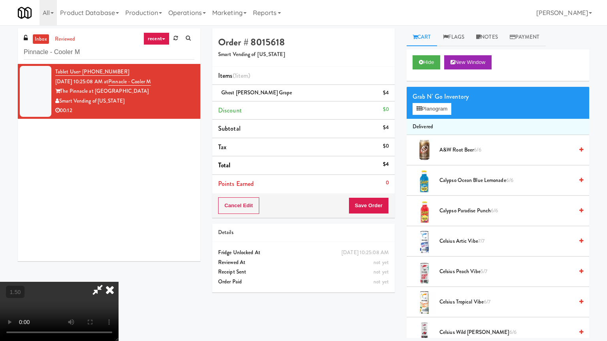 The width and height of the screenshot is (607, 341). I want to click on div: Fridge Unlocked At, so click(303, 253).